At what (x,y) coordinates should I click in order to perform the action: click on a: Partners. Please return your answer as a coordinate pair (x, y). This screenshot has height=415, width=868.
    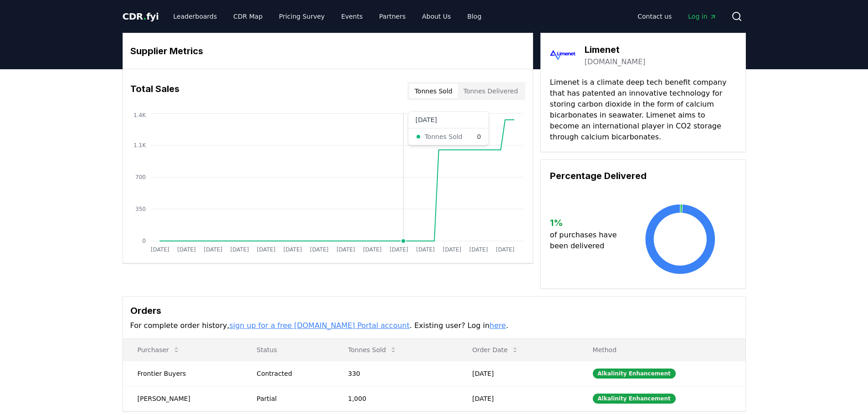
    Looking at the image, I should click on (392, 16).